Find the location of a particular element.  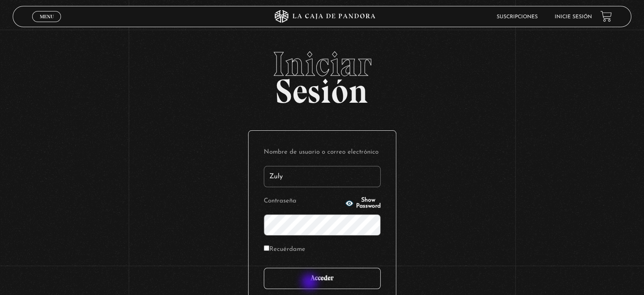

label: Nombre de usuario o correo electrónico is located at coordinates (322, 152).